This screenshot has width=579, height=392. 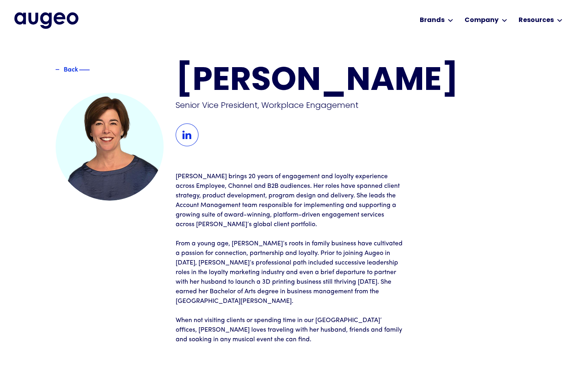 What do you see at coordinates (481, 20) in the screenshot?
I see `div: Company` at bounding box center [481, 20].